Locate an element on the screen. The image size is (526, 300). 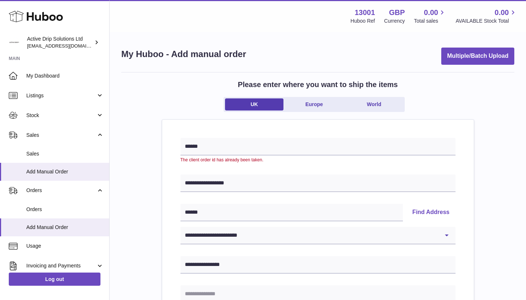
div: Active Drip Solutions Ltd is located at coordinates (60, 42).